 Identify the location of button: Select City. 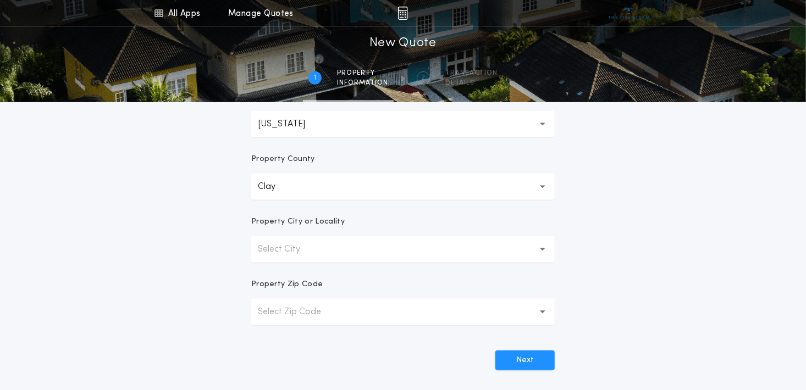
(403, 250).